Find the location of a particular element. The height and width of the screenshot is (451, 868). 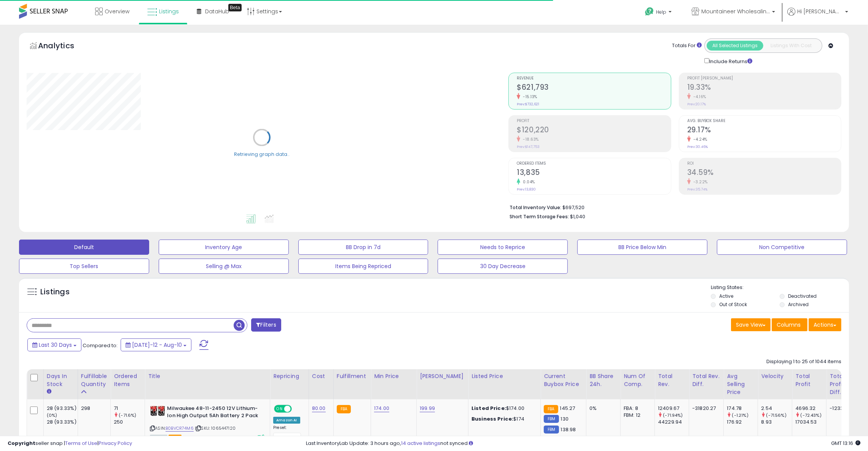

div: Current Buybox Price is located at coordinates (563, 380).